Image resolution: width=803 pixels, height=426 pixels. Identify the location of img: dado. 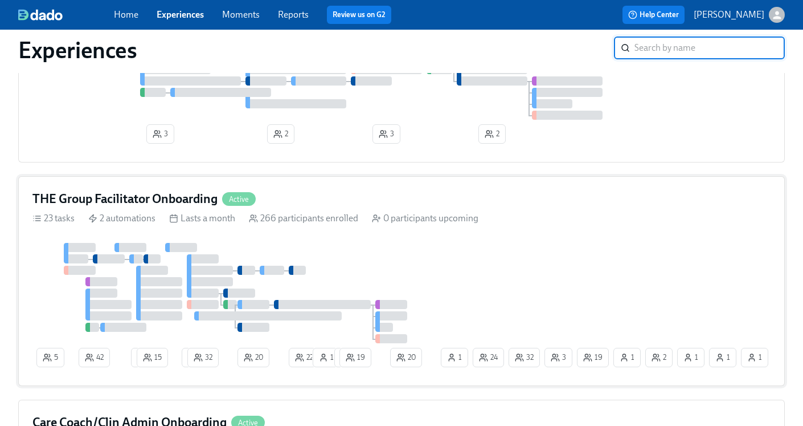
(40, 15).